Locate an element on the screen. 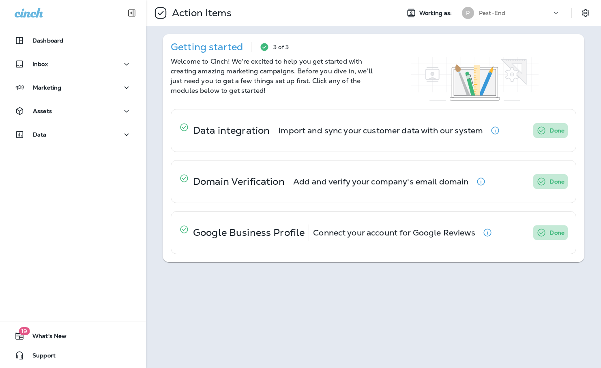  button: Collapse Sidebar is located at coordinates (132, 13).